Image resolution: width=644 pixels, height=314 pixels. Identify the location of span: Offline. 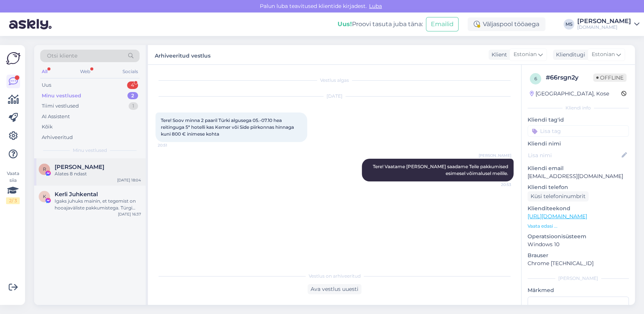
(610, 77).